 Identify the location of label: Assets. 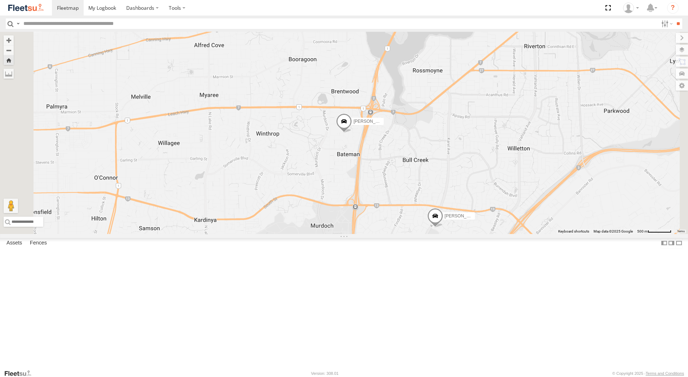
(14, 243).